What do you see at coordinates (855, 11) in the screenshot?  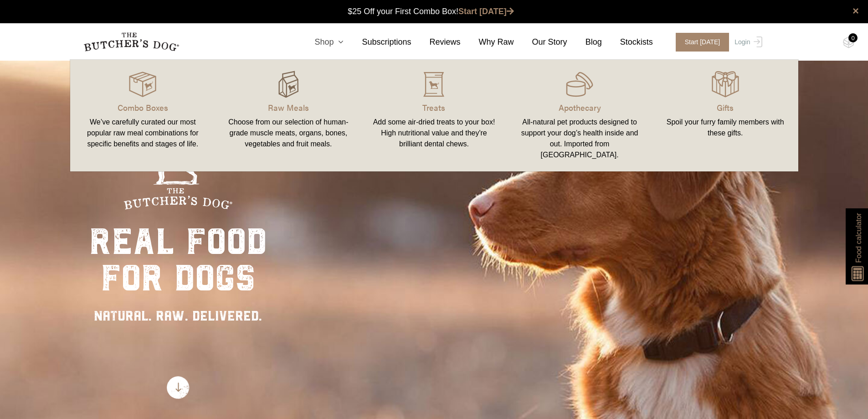 I see `a: close` at bounding box center [855, 11].